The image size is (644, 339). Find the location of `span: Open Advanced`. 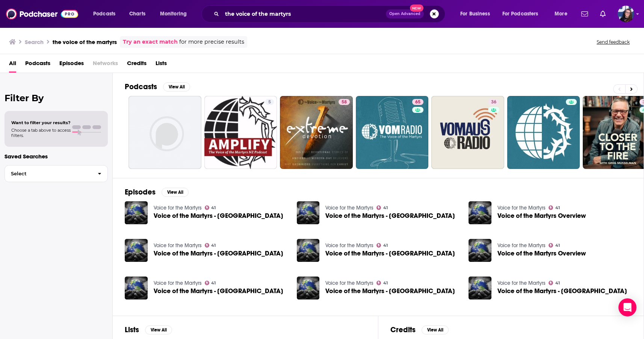

span: Open Advanced is located at coordinates (405, 14).